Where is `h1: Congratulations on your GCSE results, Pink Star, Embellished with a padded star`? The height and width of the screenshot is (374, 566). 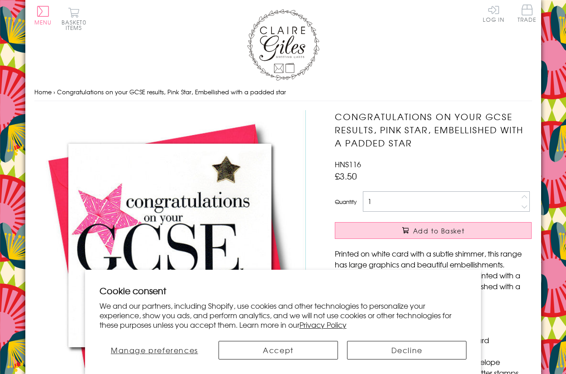
h1: Congratulations on your GCSE results, Pink Star, Embellished with a padded star is located at coordinates (433, 129).